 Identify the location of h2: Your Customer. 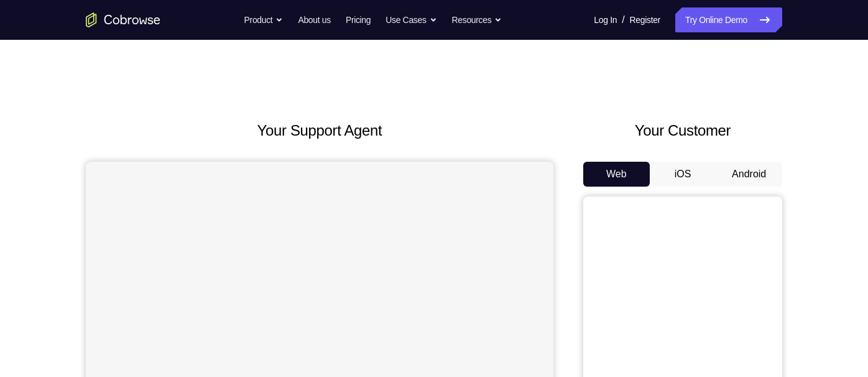
(683, 131).